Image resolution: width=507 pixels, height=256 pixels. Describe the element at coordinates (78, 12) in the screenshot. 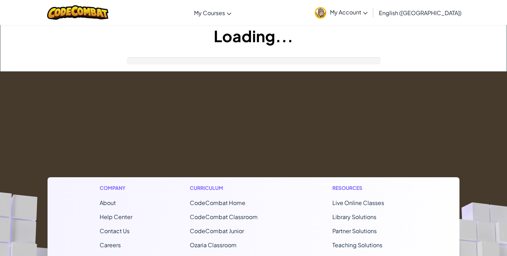

I see `a: CodeCombat logo` at that location.